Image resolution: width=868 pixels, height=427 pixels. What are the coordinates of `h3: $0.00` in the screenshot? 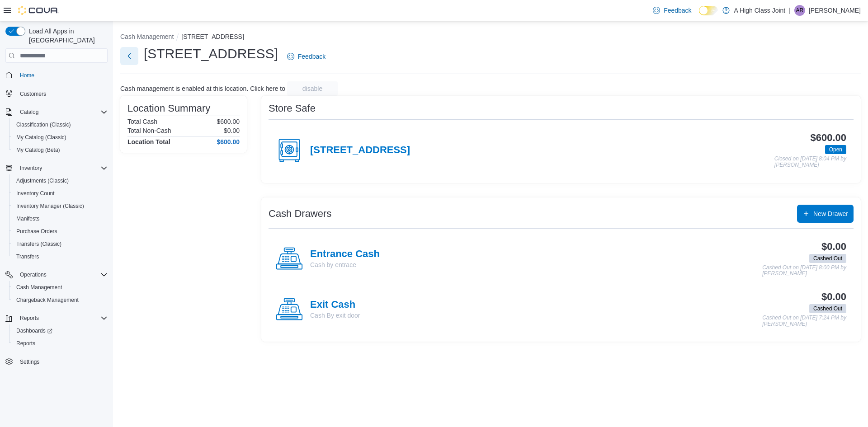 It's located at (834, 247).